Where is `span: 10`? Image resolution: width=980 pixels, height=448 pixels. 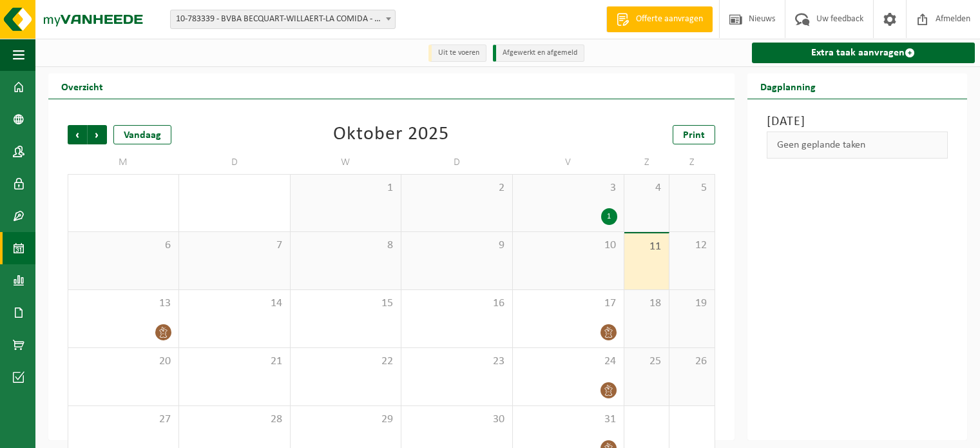 span: 10 is located at coordinates (568, 246).